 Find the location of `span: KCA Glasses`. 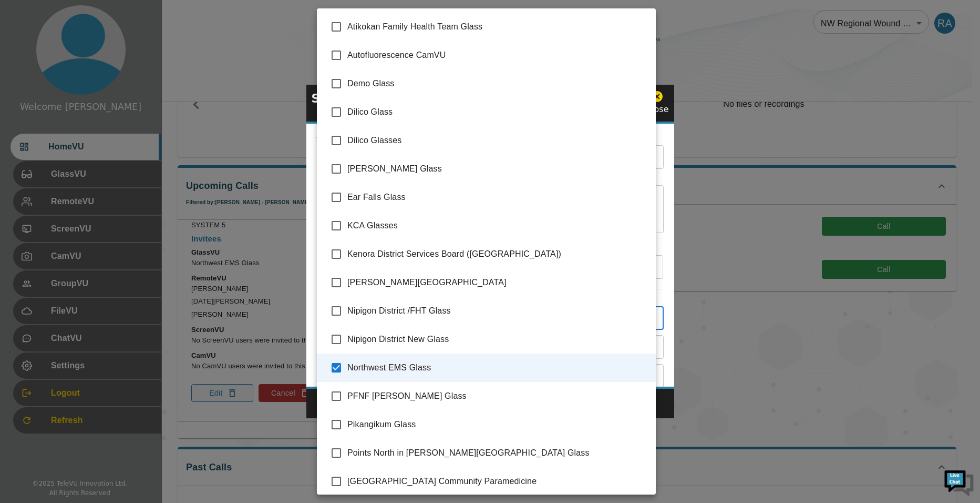

span: KCA Glasses is located at coordinates (497, 225).